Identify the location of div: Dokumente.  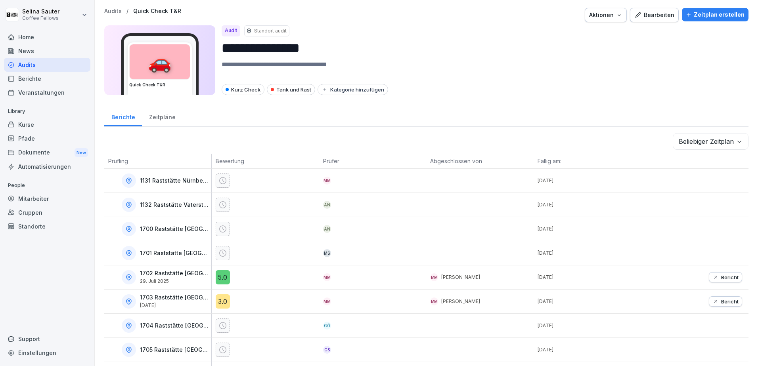
(47, 153).